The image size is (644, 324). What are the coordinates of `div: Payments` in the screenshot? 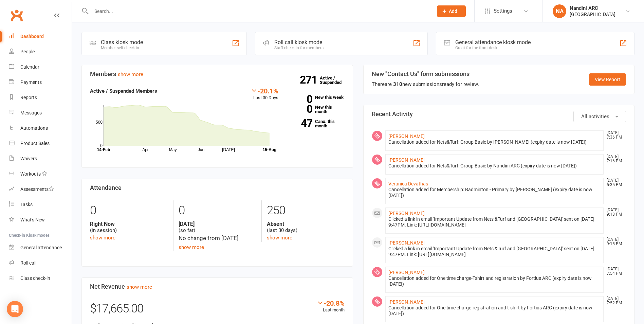 It's located at (31, 82).